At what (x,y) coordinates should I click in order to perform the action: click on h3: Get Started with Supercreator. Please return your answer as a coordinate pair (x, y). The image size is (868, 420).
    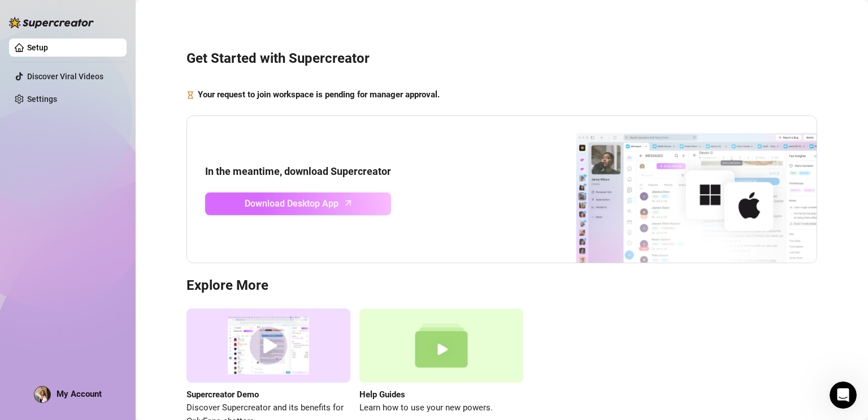
    Looking at the image, I should click on (502, 58).